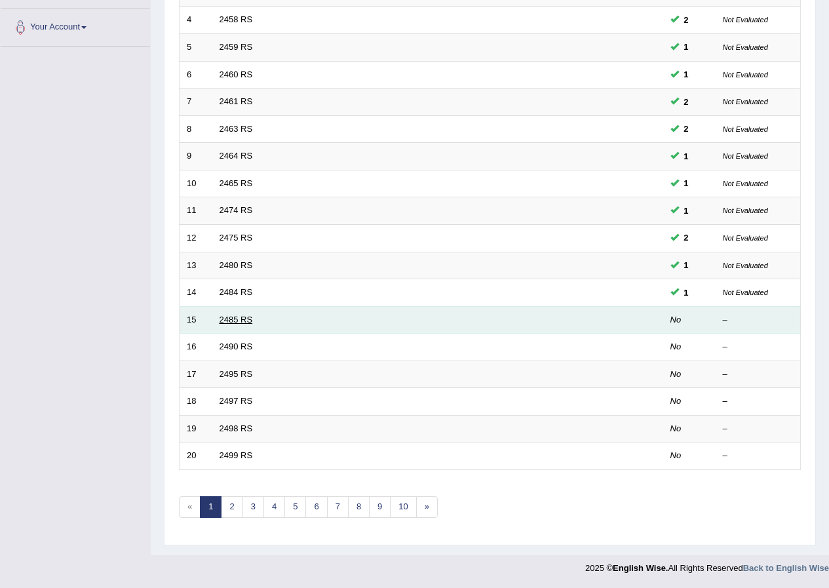 The height and width of the screenshot is (588, 829). Describe the element at coordinates (210, 507) in the screenshot. I see `a: 1` at that location.